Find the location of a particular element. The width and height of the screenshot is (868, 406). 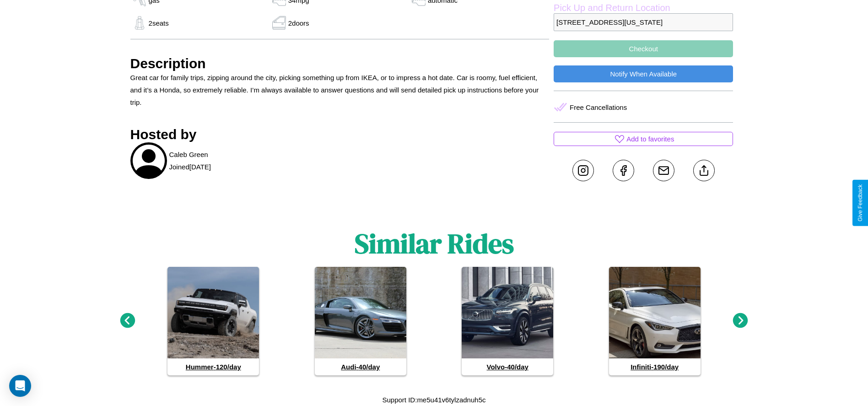

button: Checkout is located at coordinates (643, 48).